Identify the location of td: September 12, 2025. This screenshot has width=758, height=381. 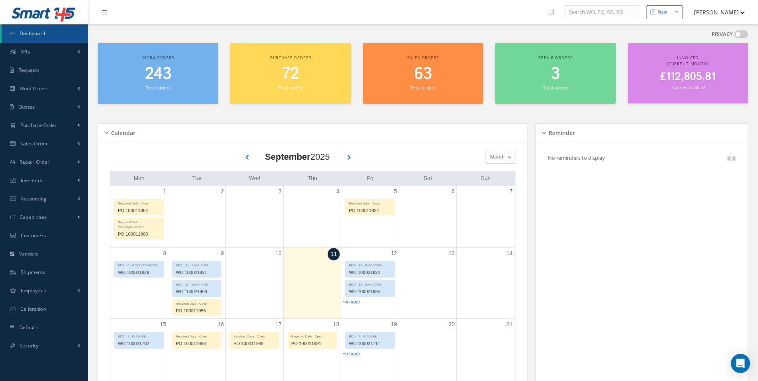
(370, 283).